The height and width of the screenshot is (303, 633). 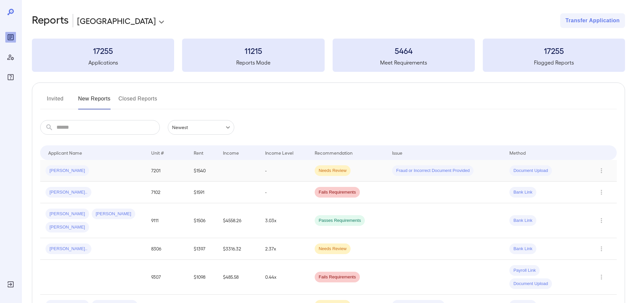 What do you see at coordinates (279, 153) in the screenshot?
I see `div: Income Level` at bounding box center [279, 153].